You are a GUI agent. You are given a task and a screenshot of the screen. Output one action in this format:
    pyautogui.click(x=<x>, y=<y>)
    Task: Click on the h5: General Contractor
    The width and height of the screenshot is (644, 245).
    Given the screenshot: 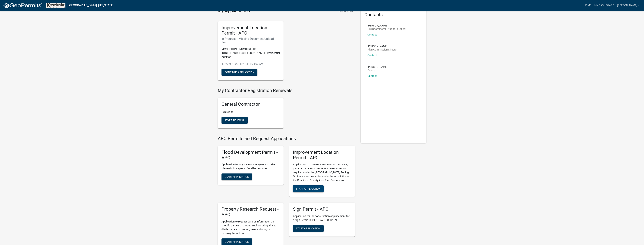 What is the action you would take?
    pyautogui.click(x=251, y=104)
    